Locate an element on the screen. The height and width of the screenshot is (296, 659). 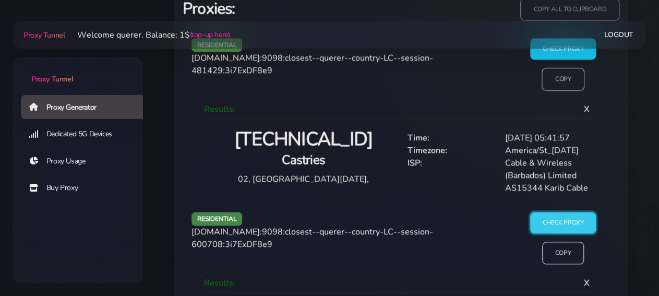
div: Timezone: is located at coordinates (449, 150).